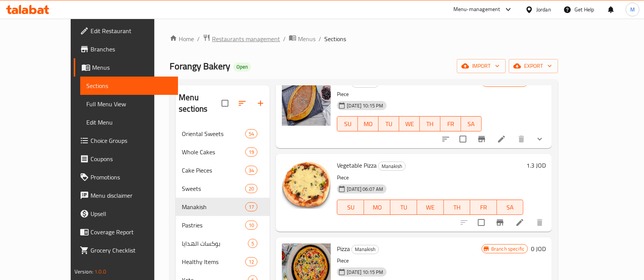  What do you see at coordinates (214, 152) in the screenshot?
I see `span: Whole Cakes` at bounding box center [214, 152].